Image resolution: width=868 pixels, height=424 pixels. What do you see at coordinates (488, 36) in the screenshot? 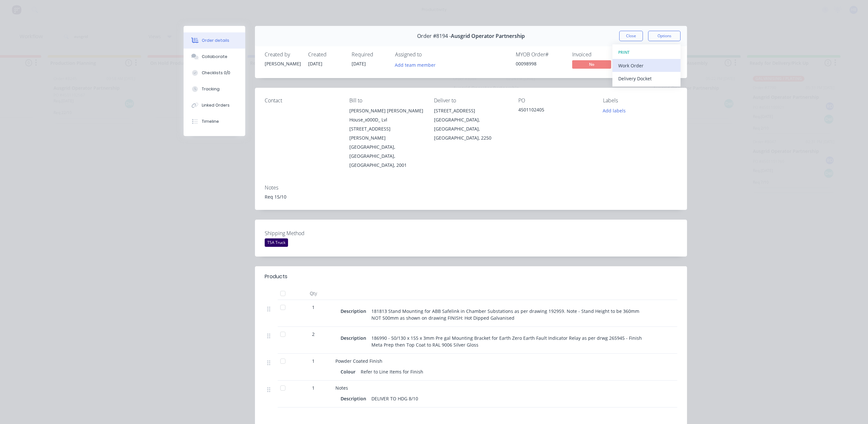
I see `span: Ausgrid Operator Partnership` at bounding box center [488, 36].